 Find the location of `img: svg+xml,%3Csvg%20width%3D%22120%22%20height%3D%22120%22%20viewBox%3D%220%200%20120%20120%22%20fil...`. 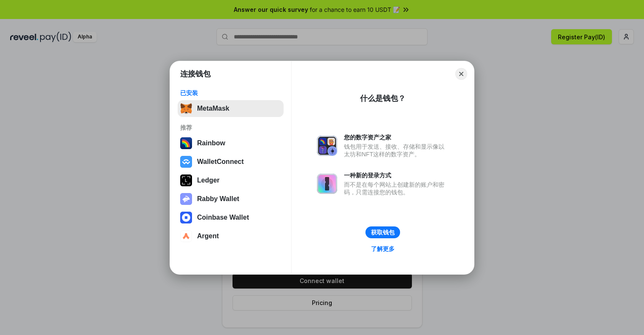

img: svg+xml,%3Csvg%20width%3D%22120%22%20height%3D%22120%22%20viewBox%3D%220%200%20120%20120%22%20fil... is located at coordinates (186, 143).